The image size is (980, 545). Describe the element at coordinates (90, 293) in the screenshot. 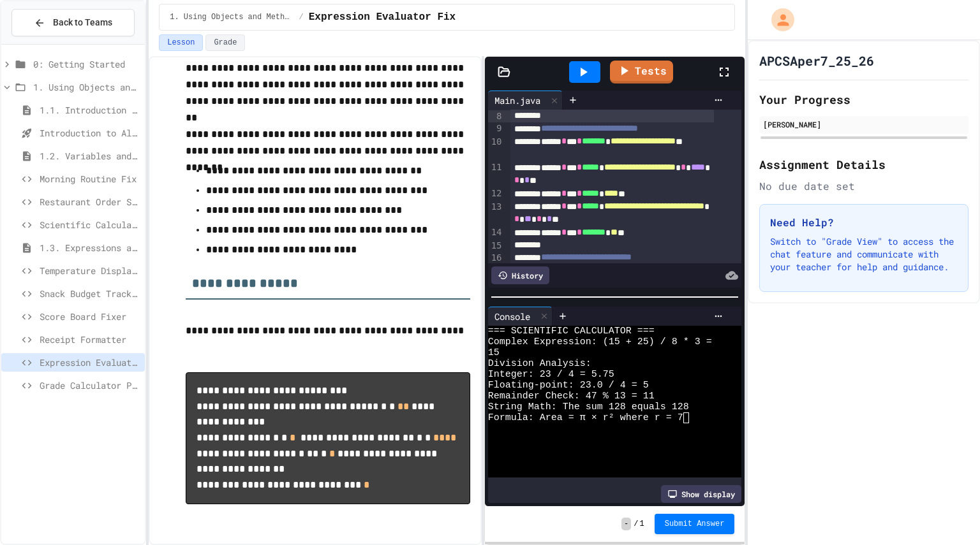

I see `span: Snack Budget Tracker` at that location.